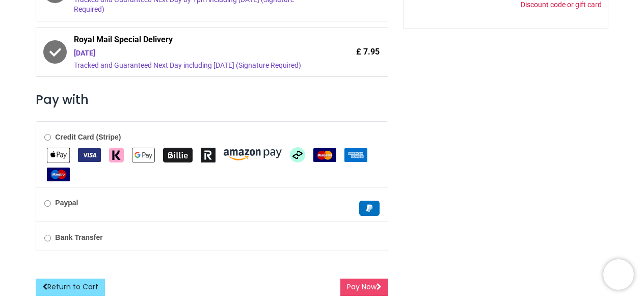  What do you see at coordinates (253, 154) in the screenshot?
I see `span: Amazon Pay` at bounding box center [253, 154].